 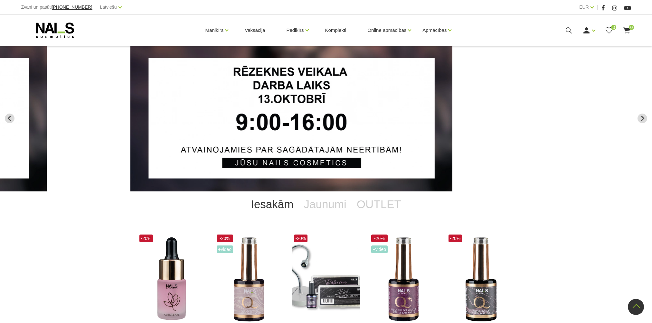 What do you see at coordinates (57, 7) in the screenshot?
I see `div: Zvani un pasūti` at bounding box center [57, 7].